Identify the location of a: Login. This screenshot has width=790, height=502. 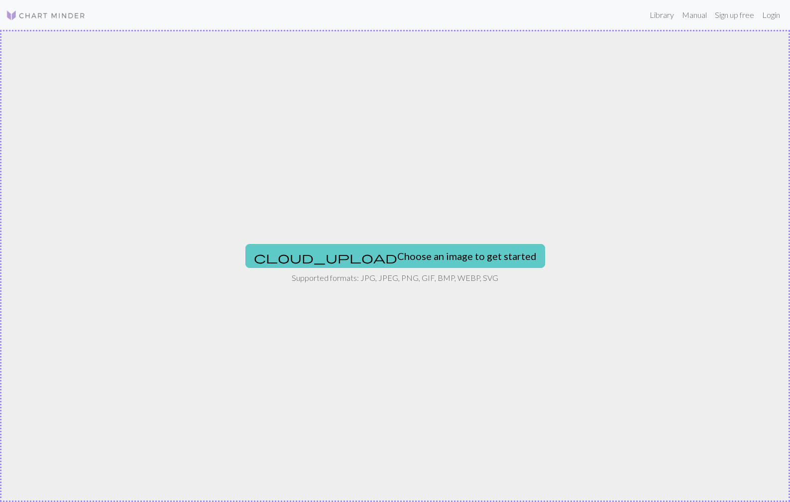
(772, 15).